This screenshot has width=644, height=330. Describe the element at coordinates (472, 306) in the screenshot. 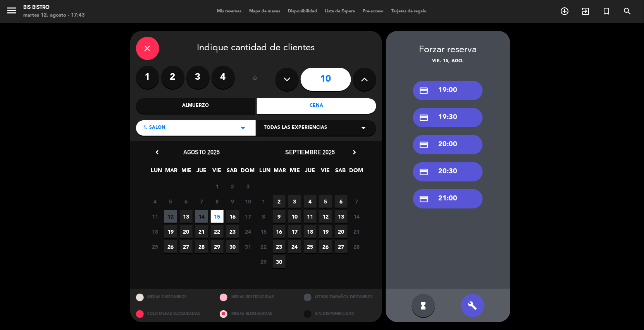

I see `i: build` at that location.